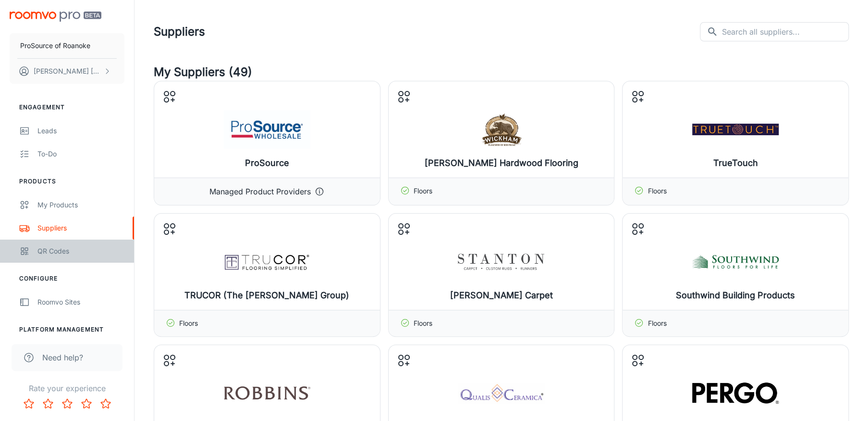 Image resolution: width=868 pixels, height=421 pixels. I want to click on div: My Products, so click(81, 205).